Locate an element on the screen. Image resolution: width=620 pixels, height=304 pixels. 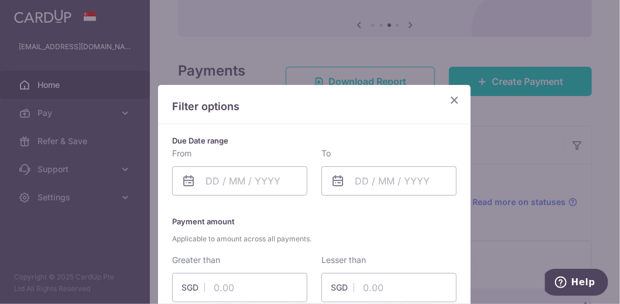
span: Applicable to amount across all payments. is located at coordinates (314, 239).